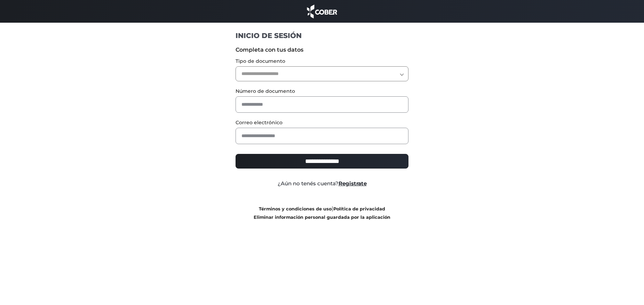 This screenshot has height=305, width=644. What do you see at coordinates (322, 217) in the screenshot?
I see `a: Eliminar información personal guardada por la aplicación` at bounding box center [322, 217].